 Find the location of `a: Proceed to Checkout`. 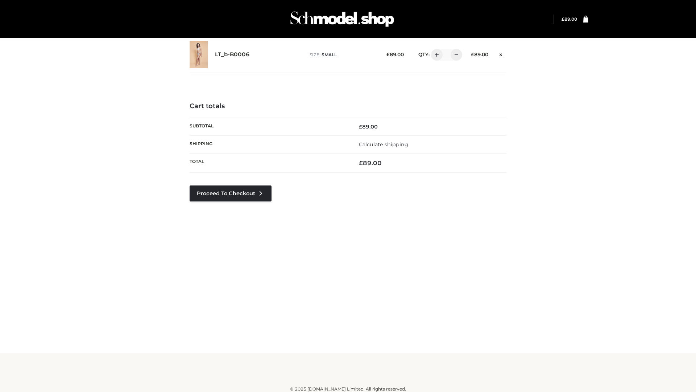

a: Proceed to Checkout is located at coordinates (231, 193).